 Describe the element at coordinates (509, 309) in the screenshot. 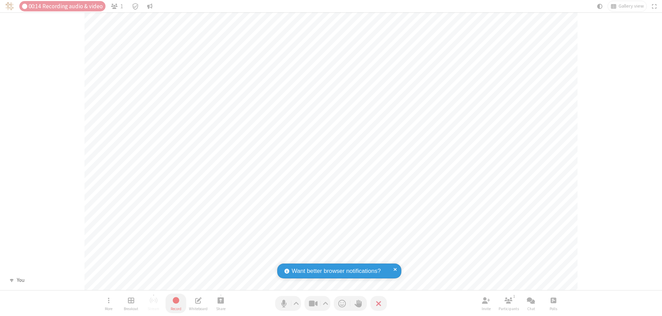

I see `span: Participants` at that location.